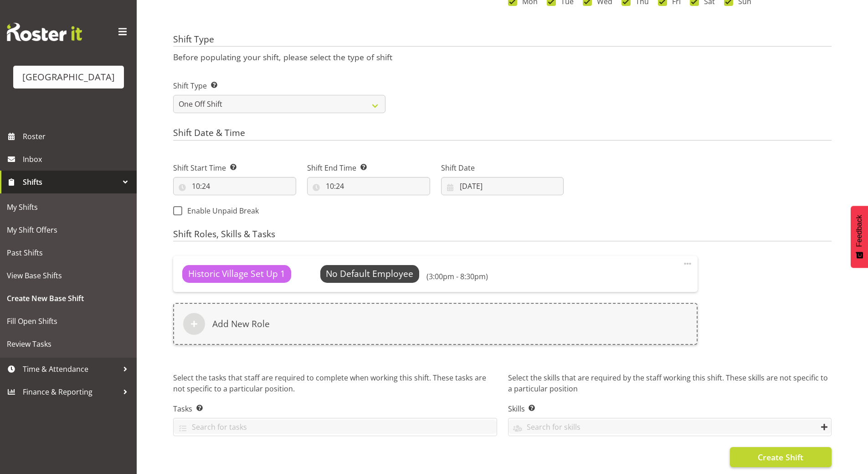 The width and height of the screenshot is (868, 474). What do you see at coordinates (235, 168) in the screenshot?
I see `label: Shift Start Time` at bounding box center [235, 168].